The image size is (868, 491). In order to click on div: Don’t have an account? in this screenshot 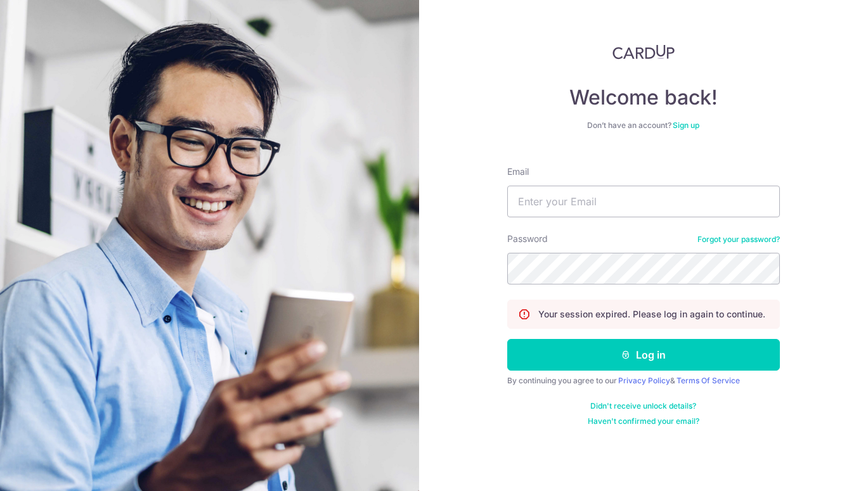, I will do `click(644, 126)`.